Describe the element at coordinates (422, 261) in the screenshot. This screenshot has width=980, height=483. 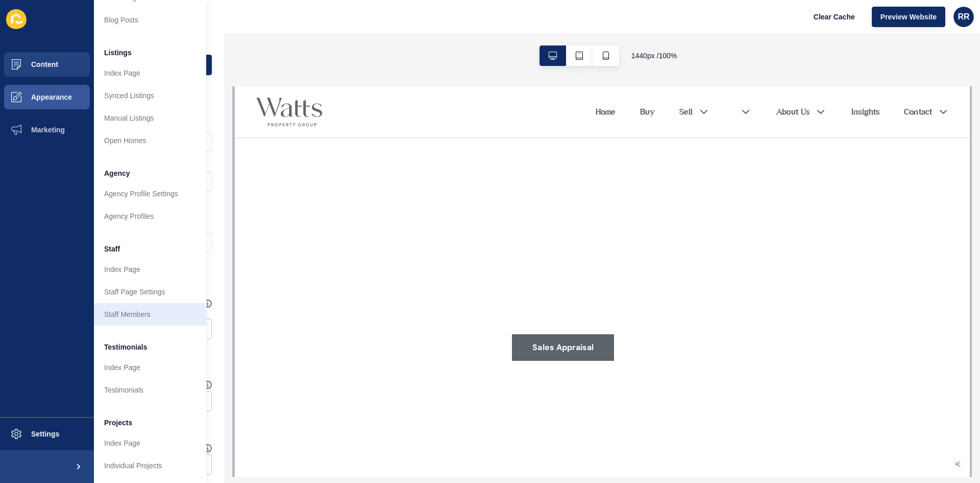
I see `a: Call Us` at that location.